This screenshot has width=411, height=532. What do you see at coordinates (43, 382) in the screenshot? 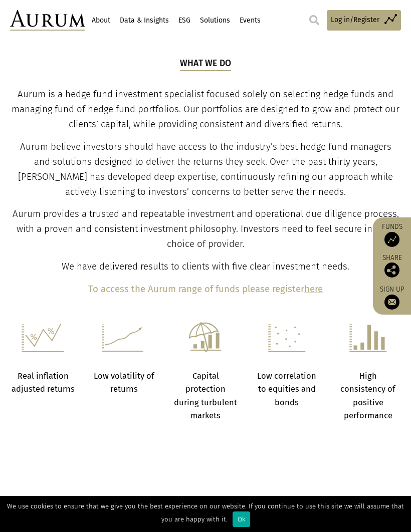
I see `strong: Real inflation adjusted returns` at bounding box center [43, 382].